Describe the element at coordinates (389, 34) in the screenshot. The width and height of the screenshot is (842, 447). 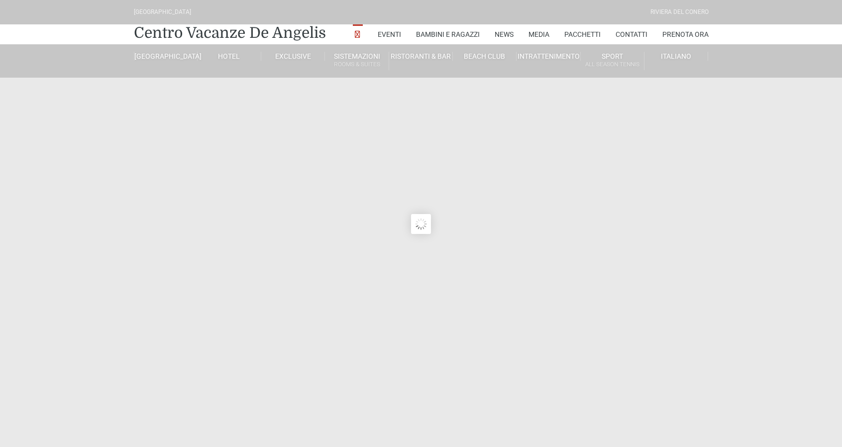
I see `a: Eventi` at that location.